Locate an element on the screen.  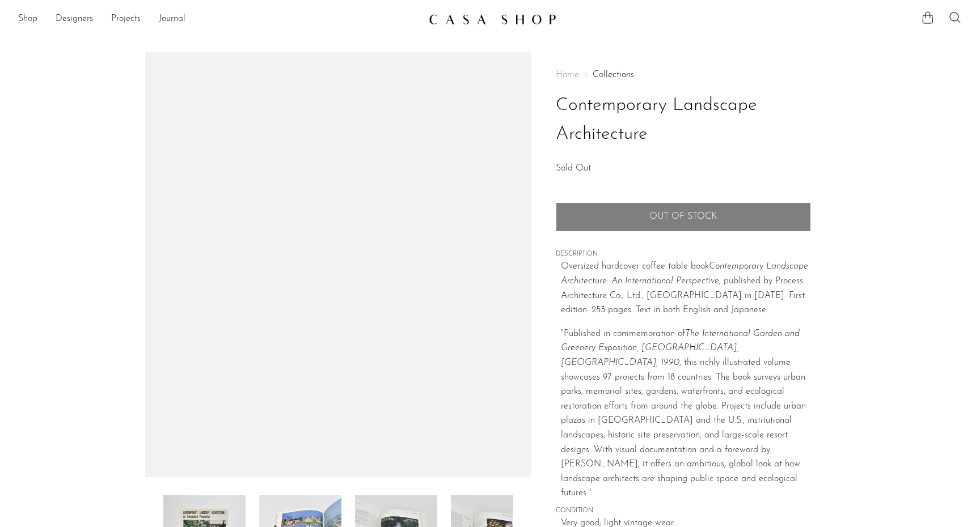
p: "Published in commemoration of , this richly illustrated volume showcases 97 projects from 18 cou... is located at coordinates (686, 413).